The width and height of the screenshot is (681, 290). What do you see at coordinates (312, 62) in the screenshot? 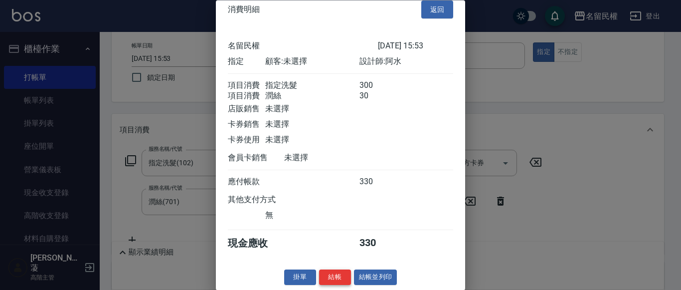
I see `div: 顧客: 未選擇` at bounding box center [312, 62].